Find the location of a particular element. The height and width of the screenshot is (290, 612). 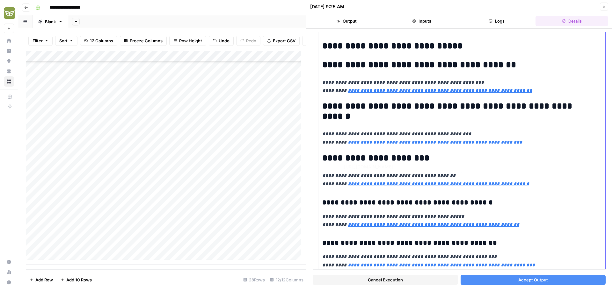

span: Cancel Execution is located at coordinates (385, 280).